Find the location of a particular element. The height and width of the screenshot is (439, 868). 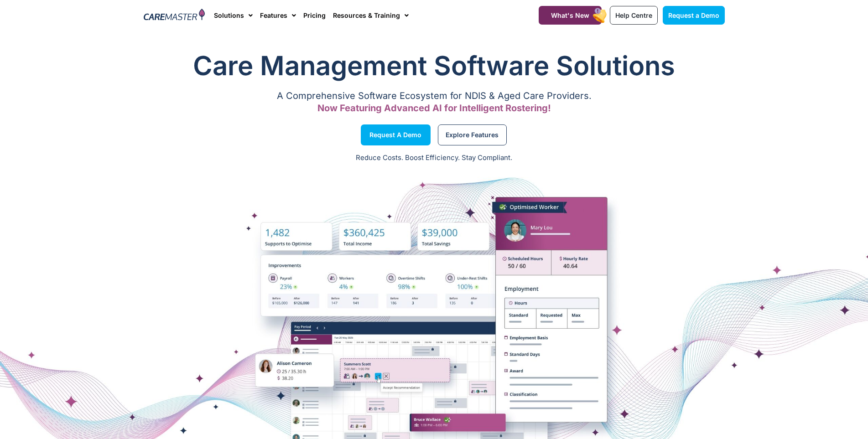

span: What's New is located at coordinates (570, 15).